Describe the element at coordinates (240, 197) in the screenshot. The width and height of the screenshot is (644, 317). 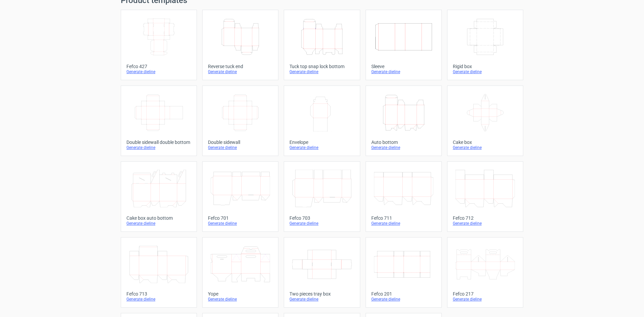
I see `a: Fefco 701Generate dieline` at that location.